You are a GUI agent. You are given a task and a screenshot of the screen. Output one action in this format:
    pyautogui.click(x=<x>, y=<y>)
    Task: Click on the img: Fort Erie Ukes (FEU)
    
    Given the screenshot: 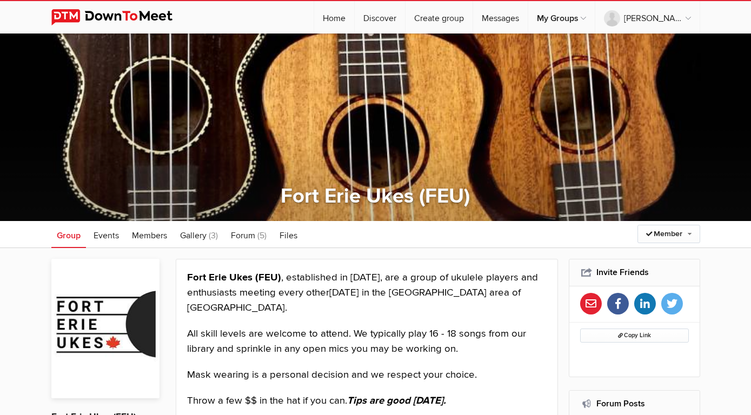 What is the action you would take?
    pyautogui.click(x=105, y=329)
    